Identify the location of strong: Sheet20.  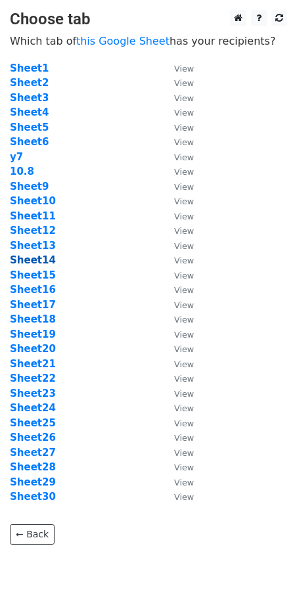
(33, 349).